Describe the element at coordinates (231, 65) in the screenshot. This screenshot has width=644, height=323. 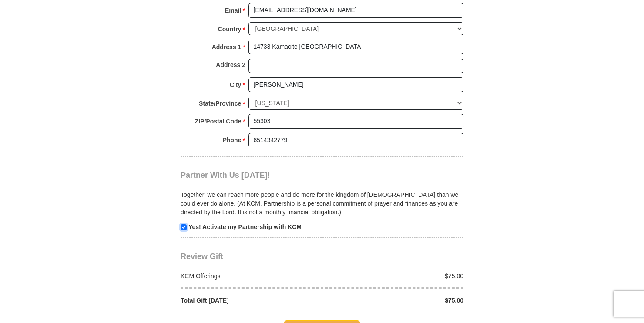
I see `strong: Address 2` at that location.